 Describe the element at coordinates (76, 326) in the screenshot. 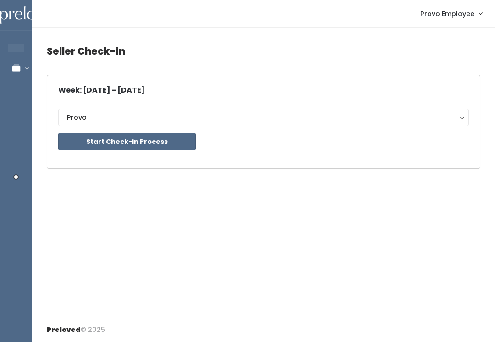

I see `div: © 2025` at that location.